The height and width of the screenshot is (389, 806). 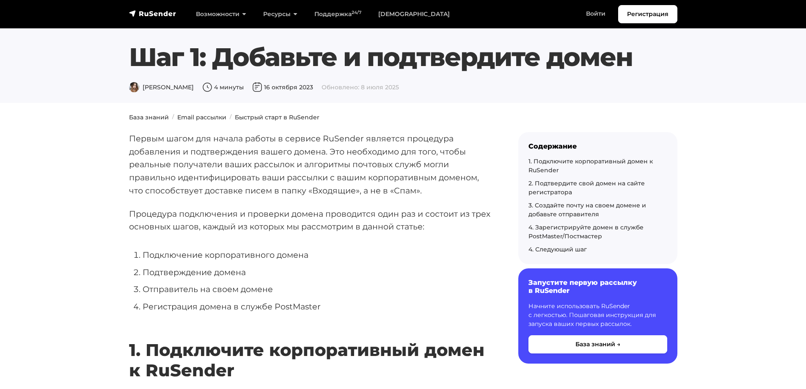 What do you see at coordinates (587, 209) in the screenshot?
I see `a: 3. Создайте почту на своем домене и добавьте отправителя` at bounding box center [587, 209].